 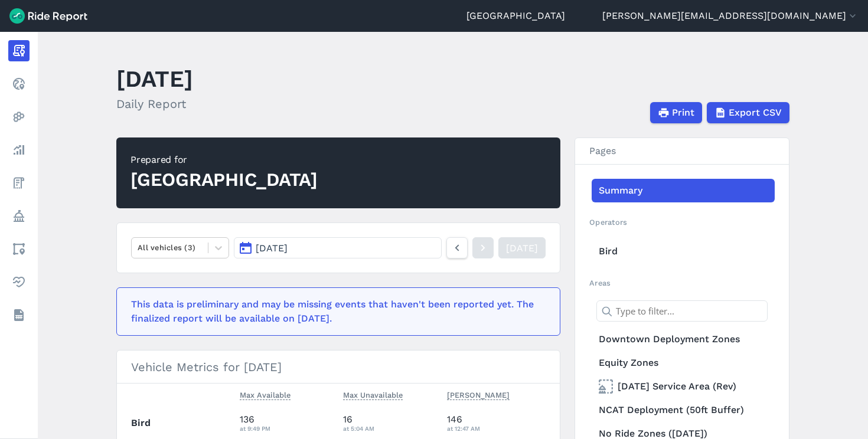 What do you see at coordinates (682, 283) in the screenshot?
I see `h2: Areas` at bounding box center [682, 283].